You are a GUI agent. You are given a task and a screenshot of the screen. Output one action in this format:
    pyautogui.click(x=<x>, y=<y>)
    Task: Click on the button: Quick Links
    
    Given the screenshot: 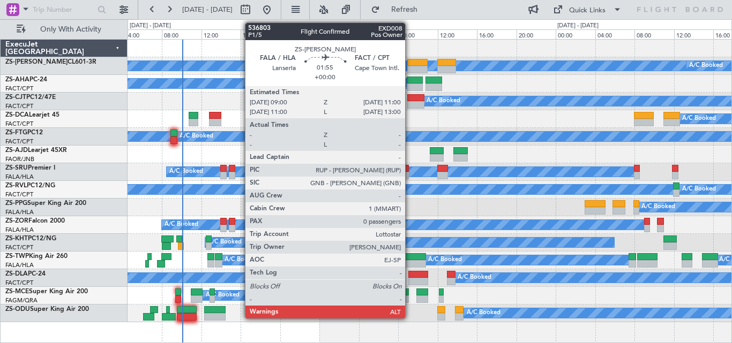 What is the action you would take?
    pyautogui.click(x=587, y=10)
    